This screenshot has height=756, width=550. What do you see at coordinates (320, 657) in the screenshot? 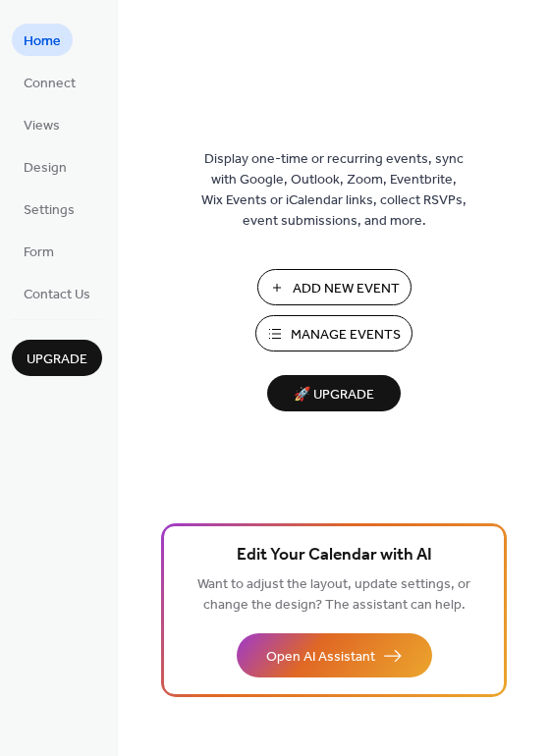
I see `span: Open AI Assistant` at bounding box center [320, 657].